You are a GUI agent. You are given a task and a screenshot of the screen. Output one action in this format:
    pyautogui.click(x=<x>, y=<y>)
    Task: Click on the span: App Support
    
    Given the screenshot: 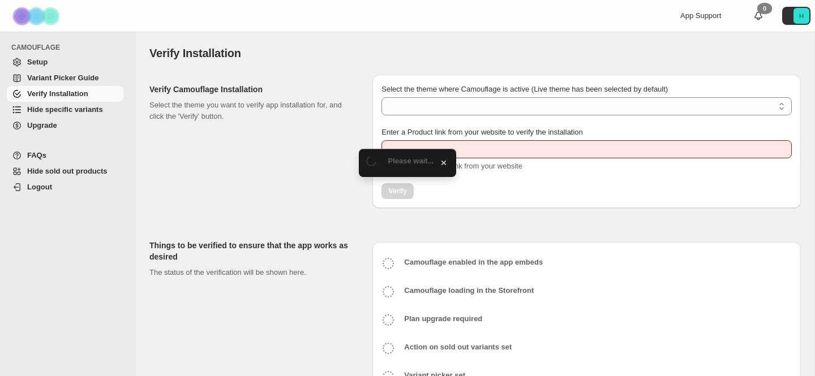 What is the action you would take?
    pyautogui.click(x=700, y=15)
    